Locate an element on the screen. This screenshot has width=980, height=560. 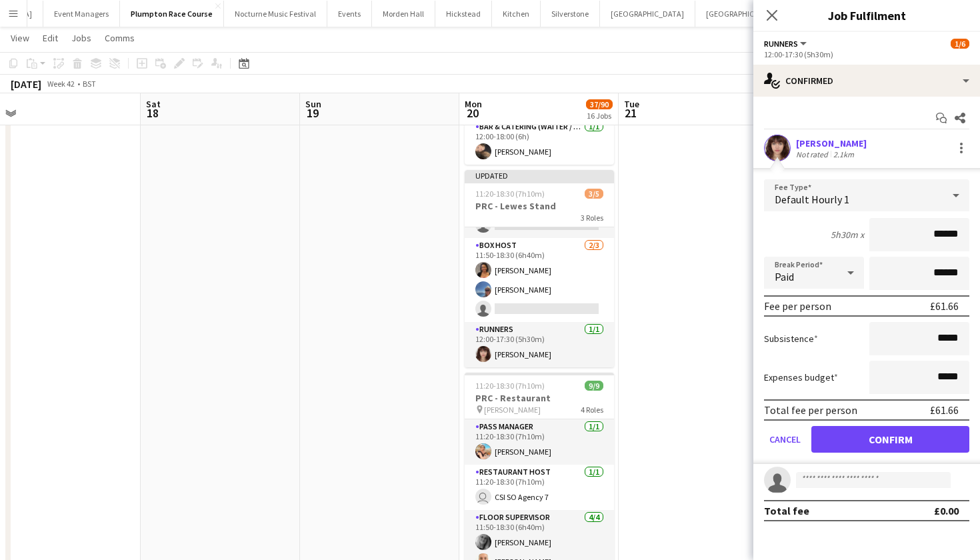
app-card-role: Restaurant Host1/111:20-18:30 (7h10m) CSI SO Agency 7 is located at coordinates (539, 487).